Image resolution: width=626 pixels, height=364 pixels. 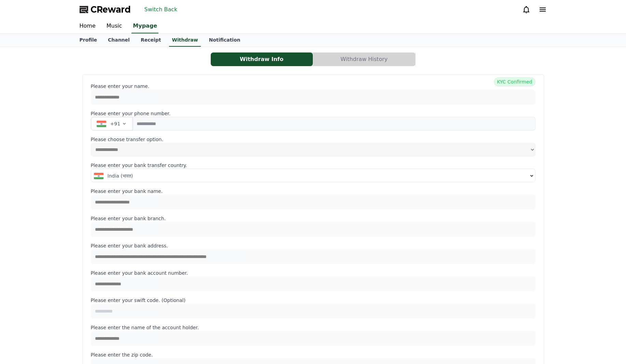 I want to click on a: Withdraw Info, so click(x=262, y=59).